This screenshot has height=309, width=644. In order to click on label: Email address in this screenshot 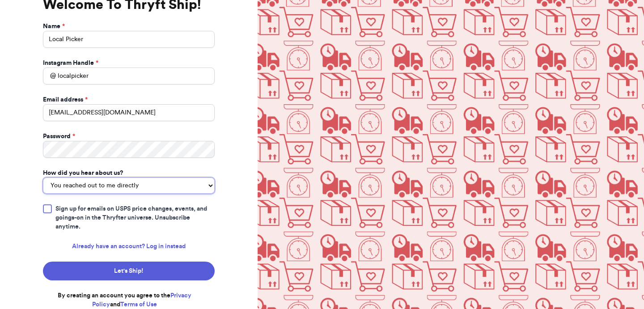, I will do `click(65, 100)`.